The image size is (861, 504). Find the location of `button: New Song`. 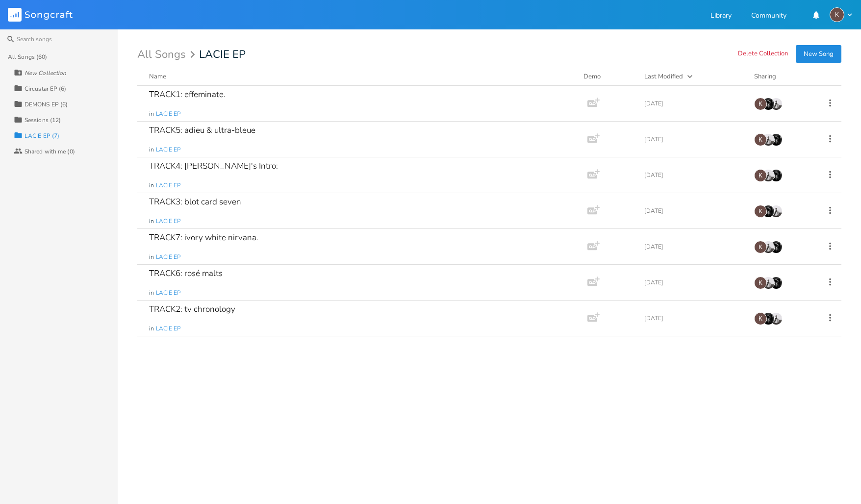

button: New Song is located at coordinates (818, 54).